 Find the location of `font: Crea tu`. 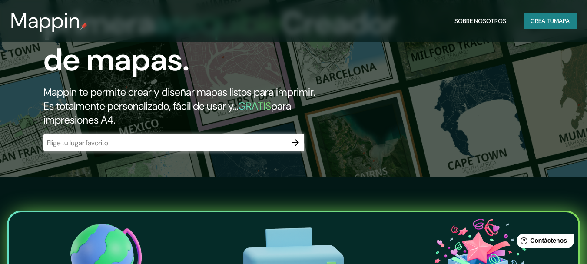

font: Crea tu is located at coordinates (542, 21).